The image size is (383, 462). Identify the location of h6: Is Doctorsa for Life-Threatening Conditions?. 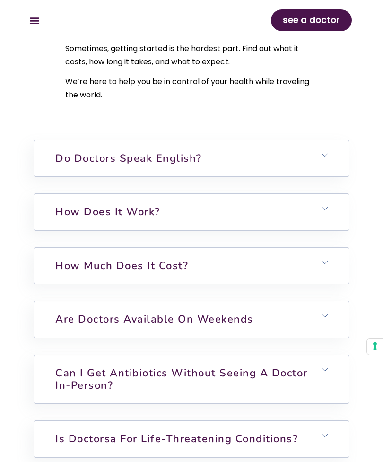
(191, 439).